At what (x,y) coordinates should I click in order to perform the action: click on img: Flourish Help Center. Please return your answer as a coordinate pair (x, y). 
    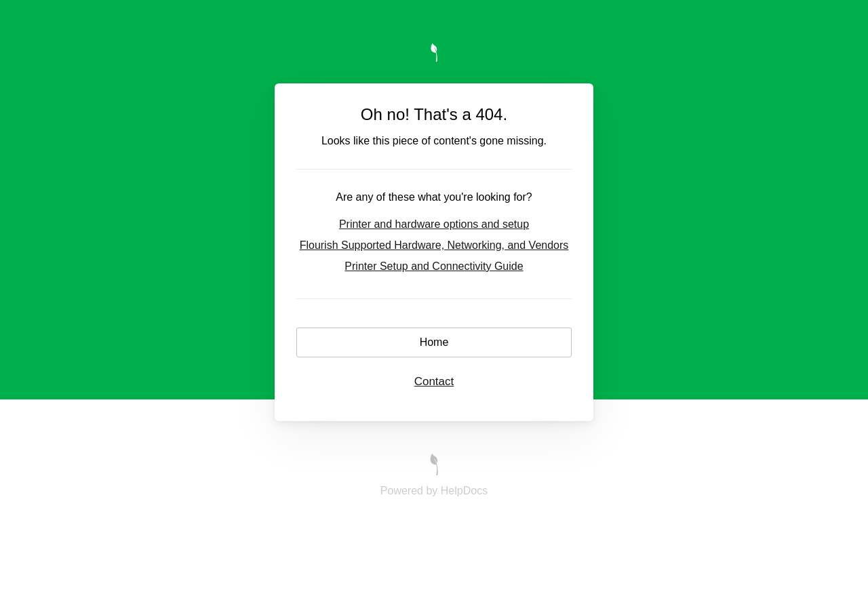
    Looking at the image, I should click on (434, 465).